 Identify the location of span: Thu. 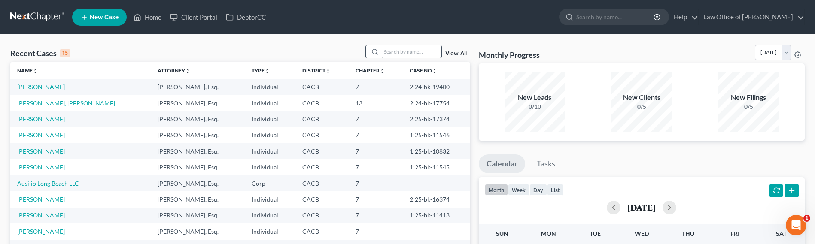
(688, 234).